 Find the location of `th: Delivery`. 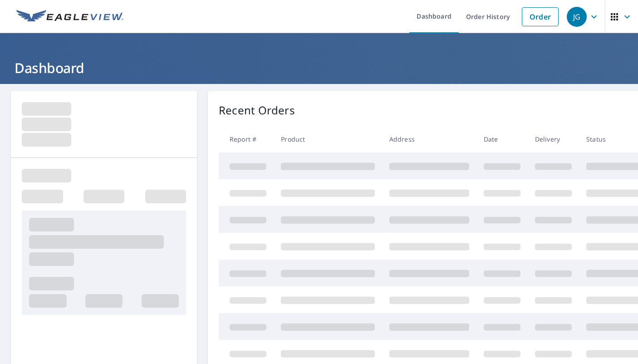

th: Delivery is located at coordinates (553, 139).